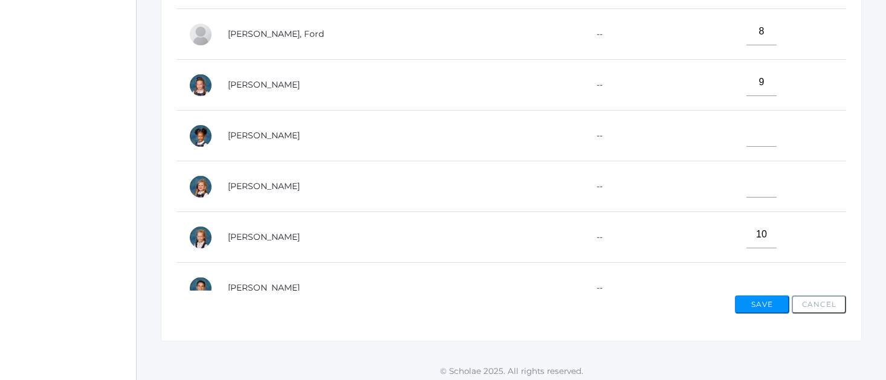  Describe the element at coordinates (511, 371) in the screenshot. I see `p: © Scholae 2025. All rights reserved.` at that location.